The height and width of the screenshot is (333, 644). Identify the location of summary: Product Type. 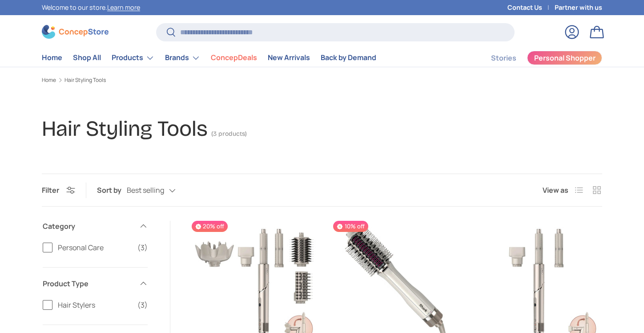
(95, 284).